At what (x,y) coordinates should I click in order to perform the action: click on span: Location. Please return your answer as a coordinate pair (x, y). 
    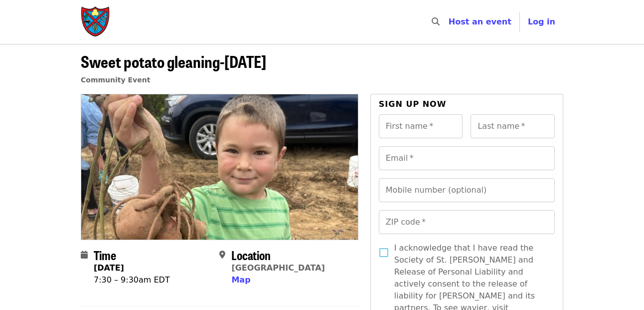
    Looking at the image, I should click on (250, 254).